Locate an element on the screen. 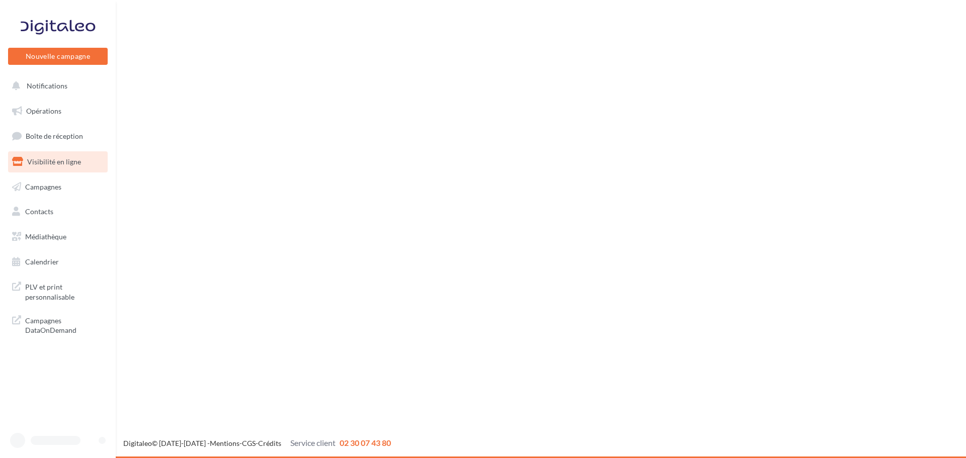 This screenshot has width=966, height=458. button: Nouvelle campagne is located at coordinates (58, 56).